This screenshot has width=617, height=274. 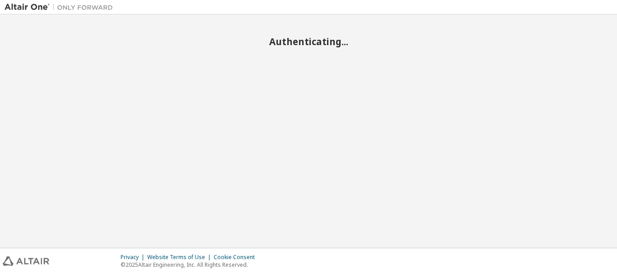 I want to click on div: Privacy, so click(x=134, y=257).